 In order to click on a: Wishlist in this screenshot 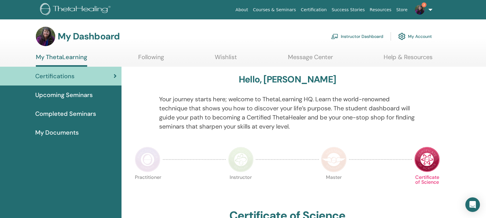, I will do `click(226, 59)`.